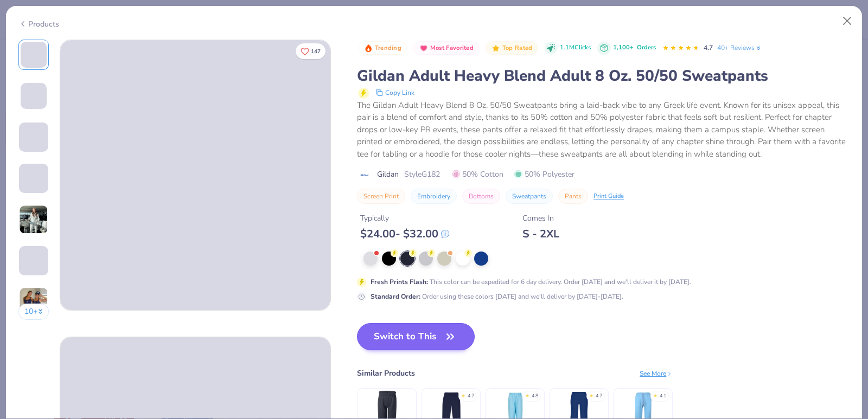  I want to click on span: 50% Polyester, so click(544, 174).